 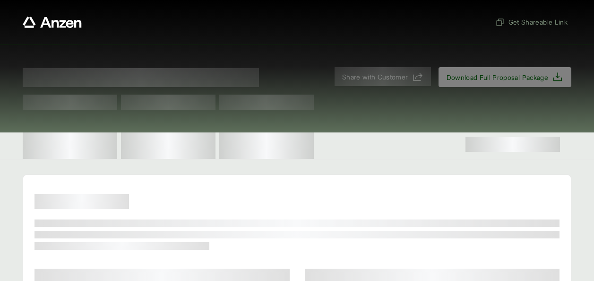 What do you see at coordinates (531, 22) in the screenshot?
I see `span: Get Shareable Link` at bounding box center [531, 22].